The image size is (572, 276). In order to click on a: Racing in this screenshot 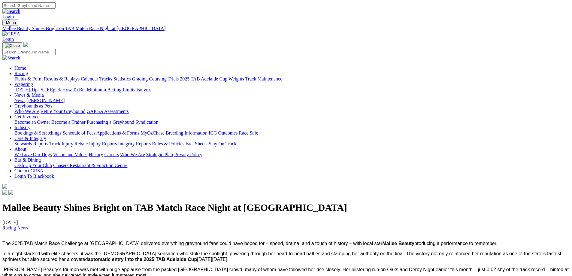, I will do `click(21, 73)`.